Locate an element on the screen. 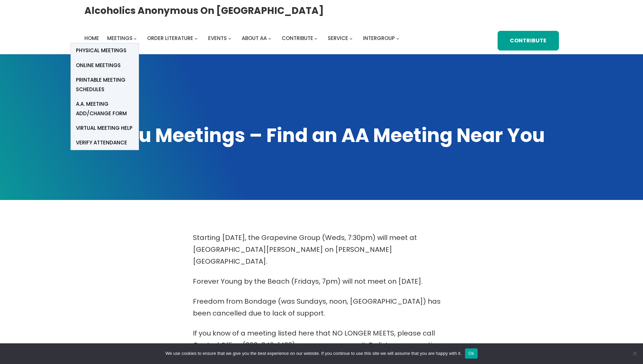 The width and height of the screenshot is (643, 364). a: Virtual Meeting Help is located at coordinates (105, 128).